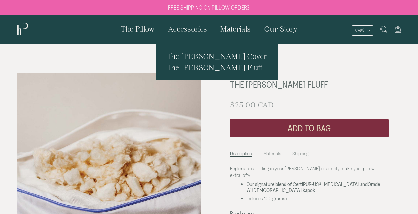 The width and height of the screenshot is (418, 214). Describe the element at coordinates (188, 29) in the screenshot. I see `span: Accessories` at that location.